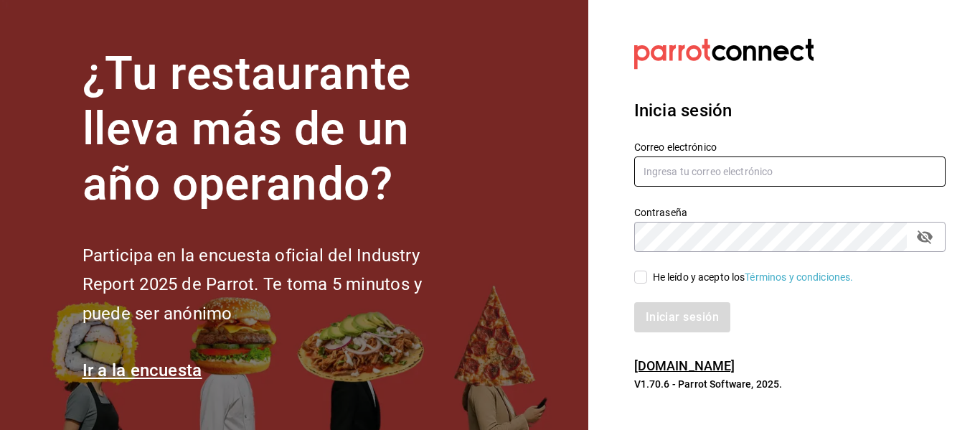 This screenshot has height=430, width=980. Describe the element at coordinates (790, 213) in the screenshot. I see `label: Contraseña` at that location.